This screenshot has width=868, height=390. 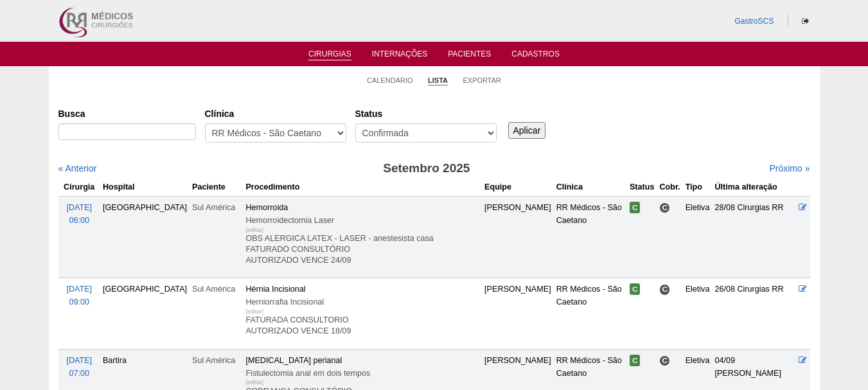 What do you see at coordinates (426, 114) in the screenshot?
I see `label: Status` at bounding box center [426, 114].